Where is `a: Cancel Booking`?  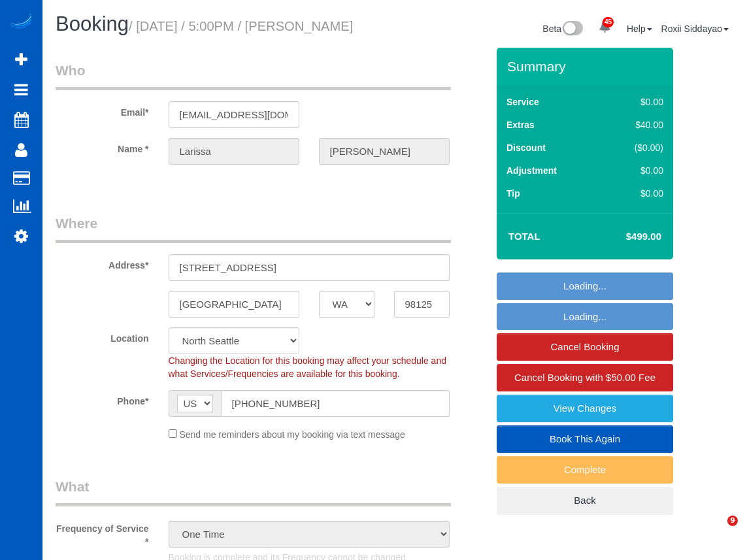
a: Cancel Booking is located at coordinates (585, 347).